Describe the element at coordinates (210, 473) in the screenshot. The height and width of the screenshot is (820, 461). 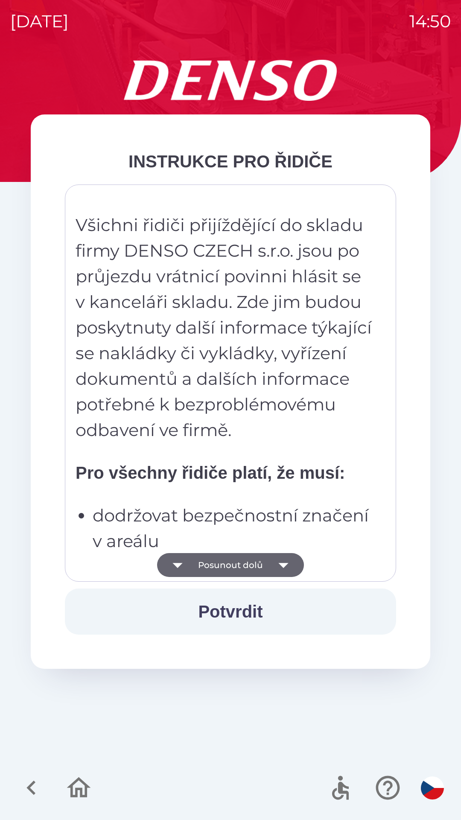
I see `strong: Pro všechny řidiče platí, že musí:` at that location.